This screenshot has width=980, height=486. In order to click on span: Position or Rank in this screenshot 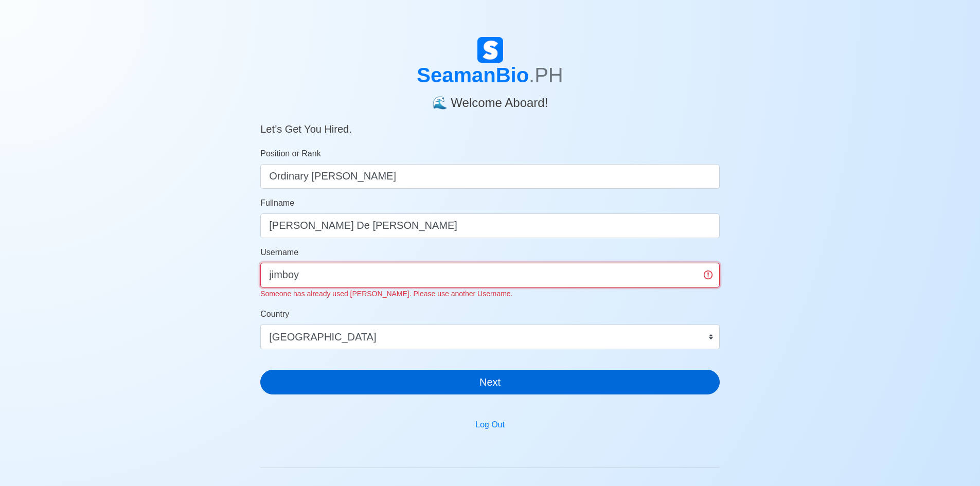, I will do `click(290, 153)`.